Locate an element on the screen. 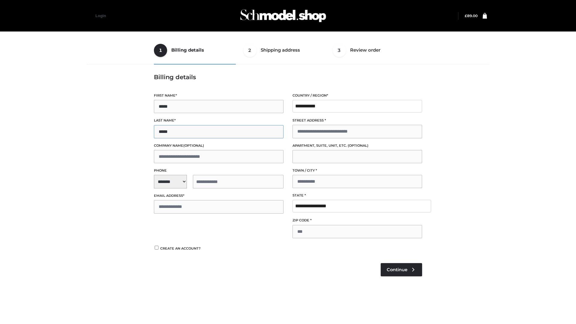  label: First name is located at coordinates (219, 95).